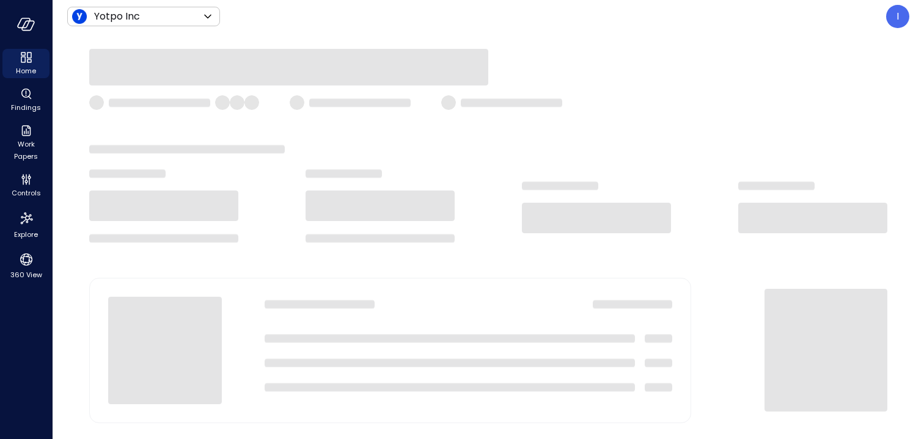 The width and height of the screenshot is (924, 439). What do you see at coordinates (26, 71) in the screenshot?
I see `span: Home` at bounding box center [26, 71].